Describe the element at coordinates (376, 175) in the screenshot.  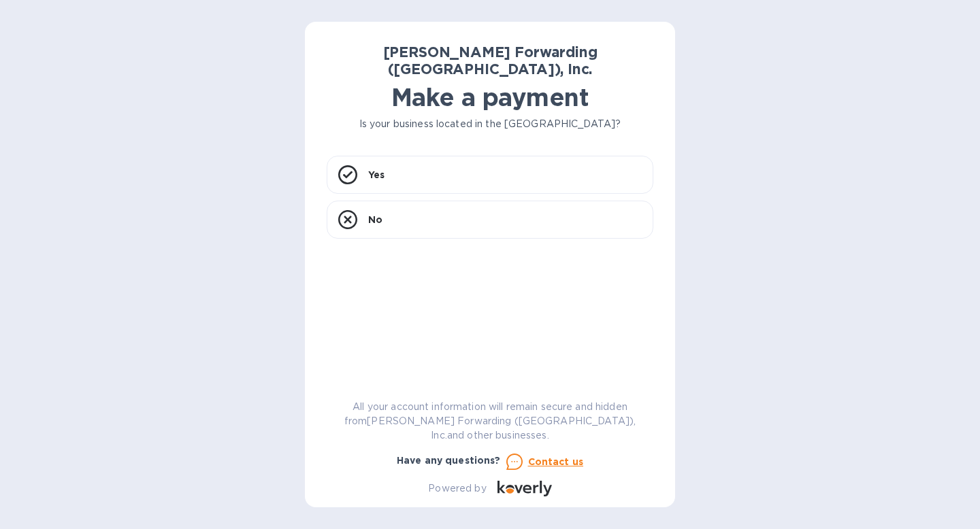
I see `p: Yes` at that location.